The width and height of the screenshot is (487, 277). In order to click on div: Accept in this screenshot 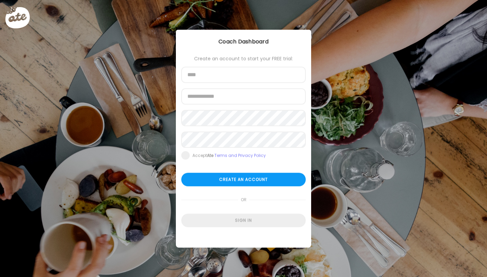, I will do `click(229, 156)`.